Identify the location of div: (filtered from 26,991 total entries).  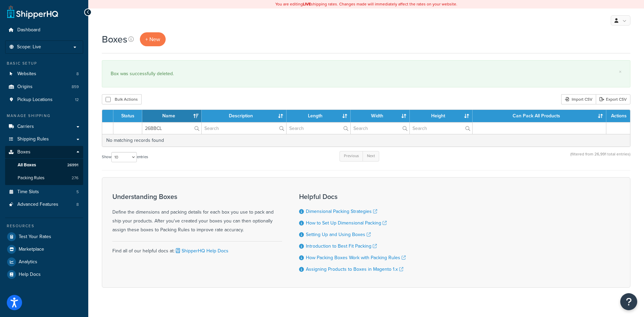
(600, 158).